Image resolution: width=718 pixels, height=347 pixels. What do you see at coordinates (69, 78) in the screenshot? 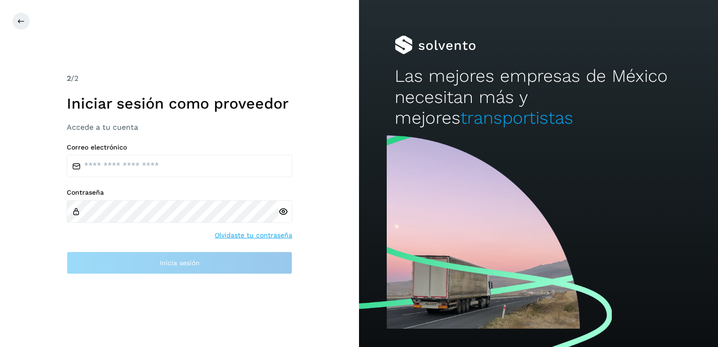
I see `span: 2` at bounding box center [69, 78].